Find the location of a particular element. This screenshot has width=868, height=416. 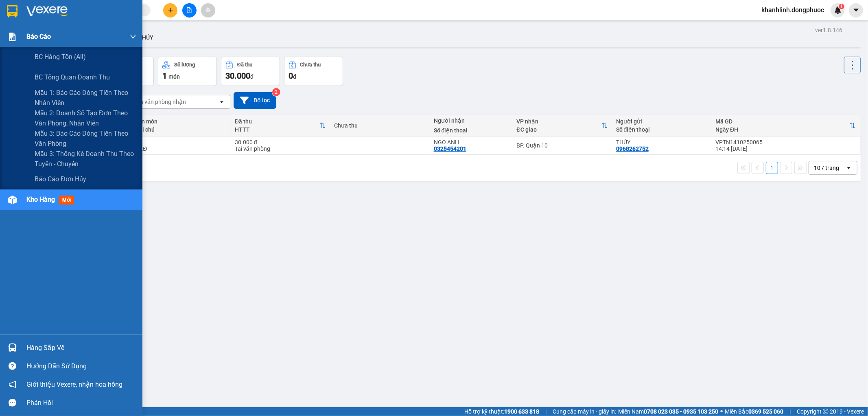

button: Đã thu30.000đ is located at coordinates (250, 71).